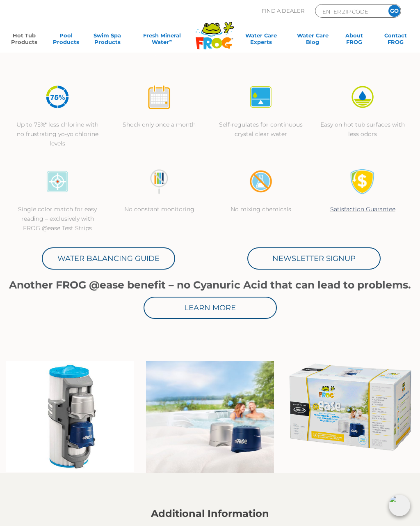  I want to click on input: Zip Code Form, so click(349, 11).